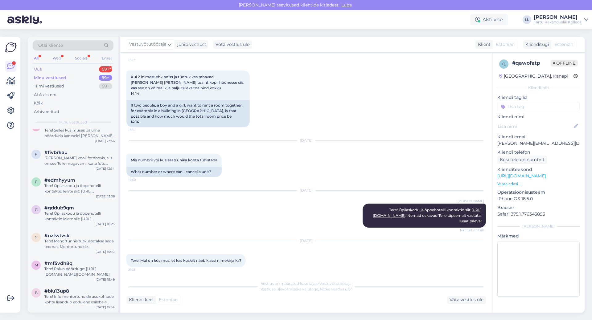 The height and width of the screenshot is (320, 592). I want to click on input: Lisa tag, so click(538, 107).